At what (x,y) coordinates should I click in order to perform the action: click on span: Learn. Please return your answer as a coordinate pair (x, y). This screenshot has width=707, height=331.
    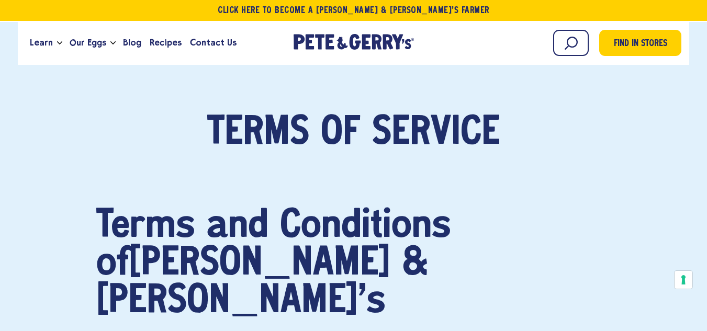
    Looking at the image, I should click on (41, 42).